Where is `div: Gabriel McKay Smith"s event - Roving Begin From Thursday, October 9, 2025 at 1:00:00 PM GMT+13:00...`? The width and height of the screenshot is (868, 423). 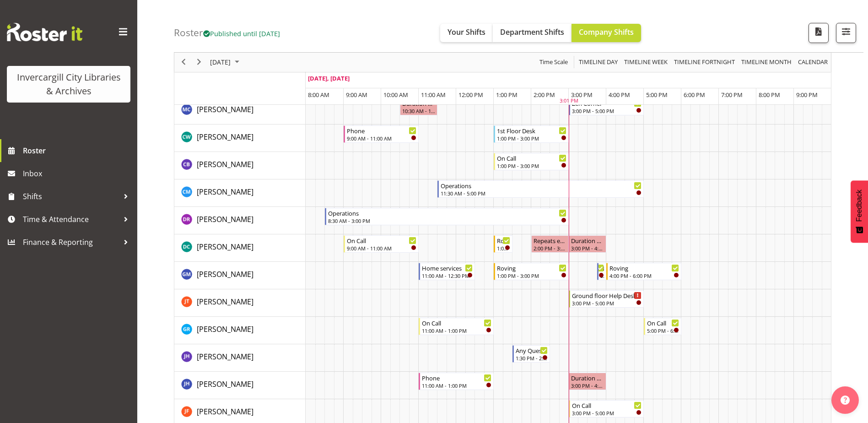
div: Gabriel McKay Smith"s event - Roving Begin From Thursday, October 9, 2025 at 1:00:00 PM GMT+13:00... is located at coordinates (531, 272).